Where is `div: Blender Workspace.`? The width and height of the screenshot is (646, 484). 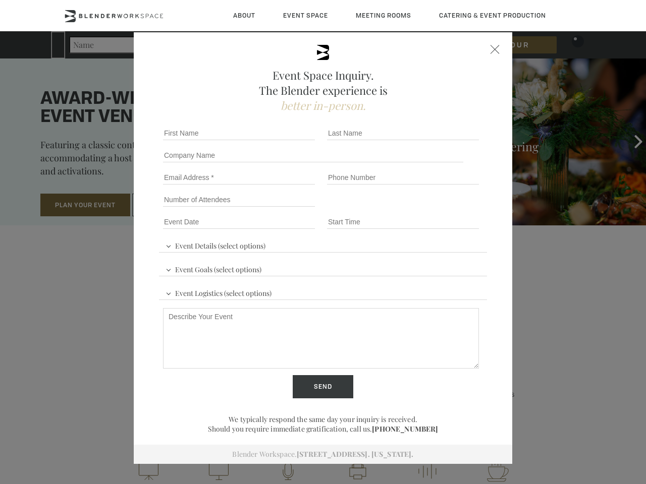 div: Blender Workspace. is located at coordinates (323, 455).